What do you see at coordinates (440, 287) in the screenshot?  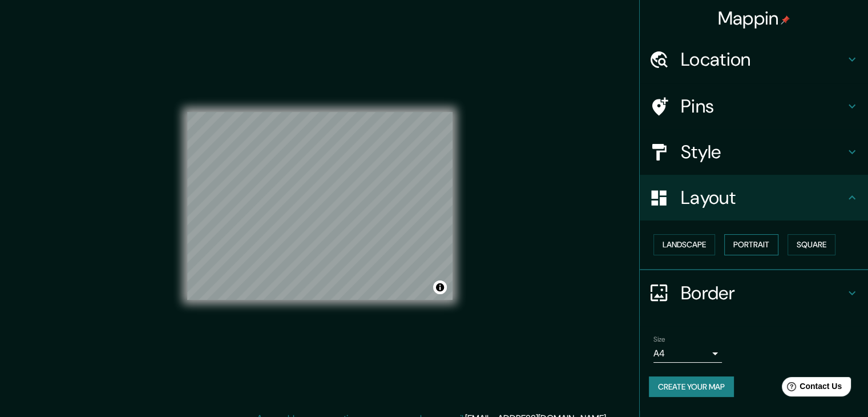 I see `button: Toggle attribution` at bounding box center [440, 287].